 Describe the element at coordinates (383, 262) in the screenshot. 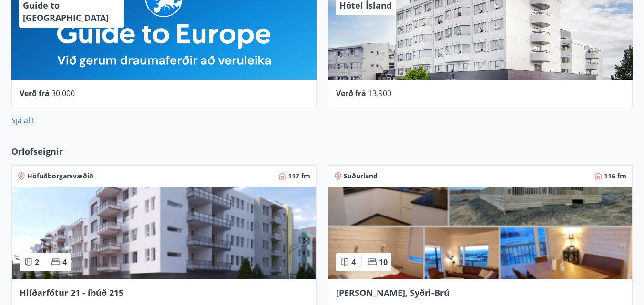

I see `span: 10` at that location.